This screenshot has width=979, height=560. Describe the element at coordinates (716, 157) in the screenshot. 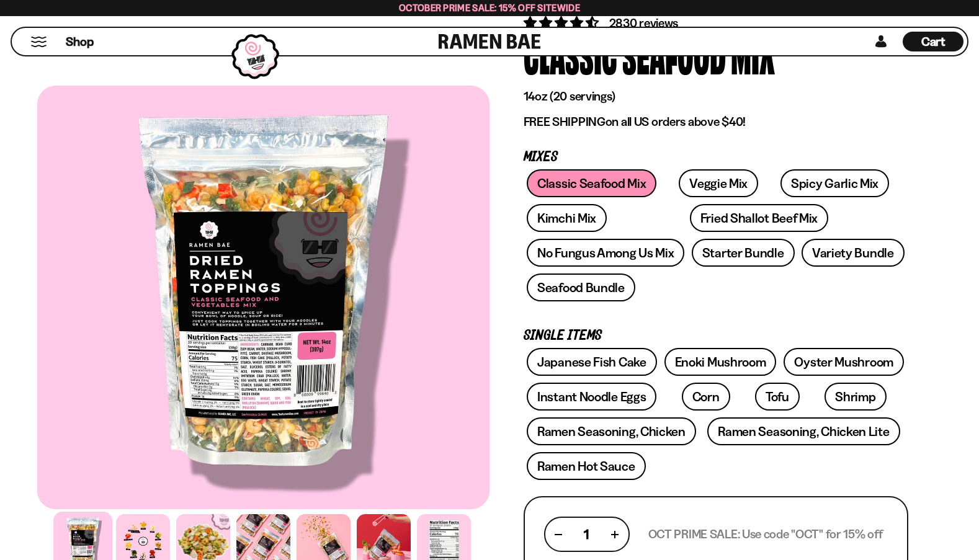

I see `p: Mixes` at that location.